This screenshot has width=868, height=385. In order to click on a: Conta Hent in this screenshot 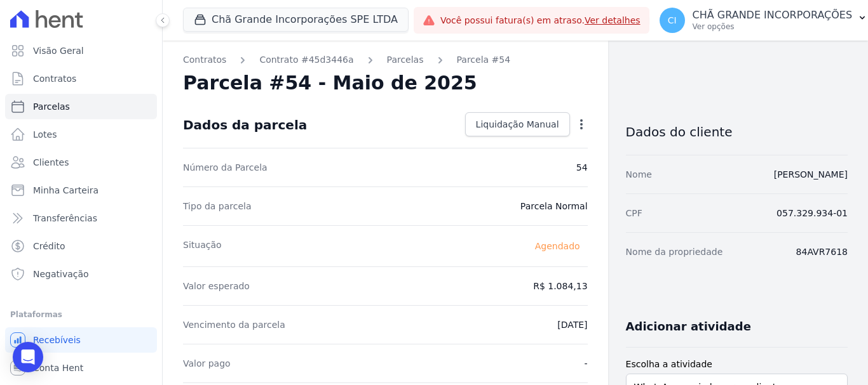, I will do `click(81, 368)`.